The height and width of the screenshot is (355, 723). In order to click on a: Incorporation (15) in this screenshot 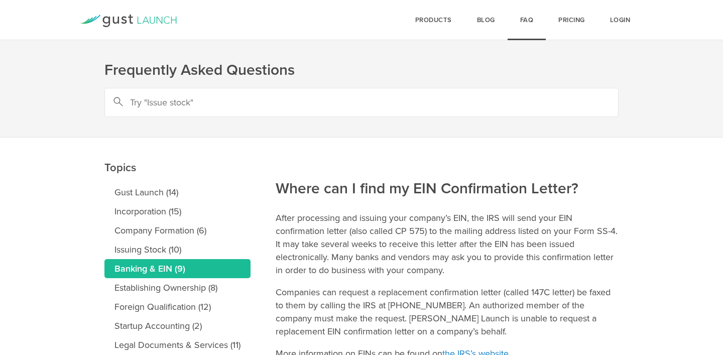, I will do `click(177, 211)`.